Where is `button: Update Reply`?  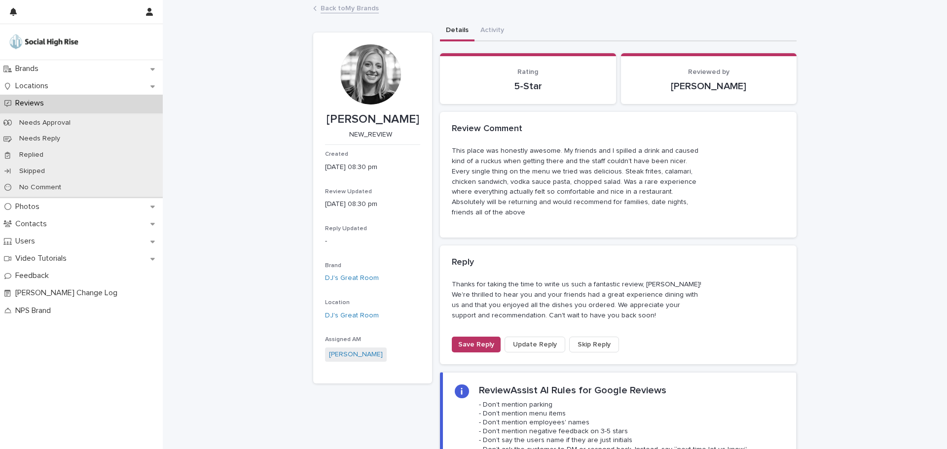 button: Update Reply is located at coordinates (535, 345).